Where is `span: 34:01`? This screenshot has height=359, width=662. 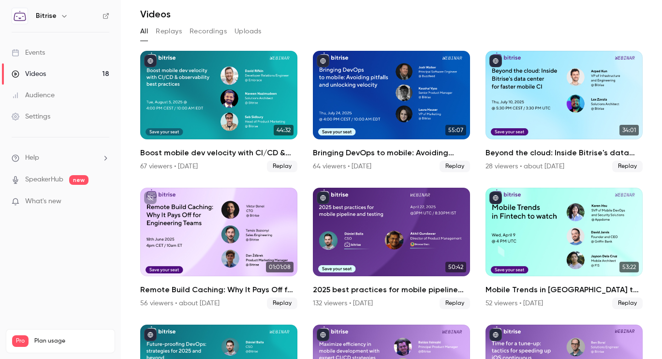 span: 34:01 is located at coordinates (630, 130).